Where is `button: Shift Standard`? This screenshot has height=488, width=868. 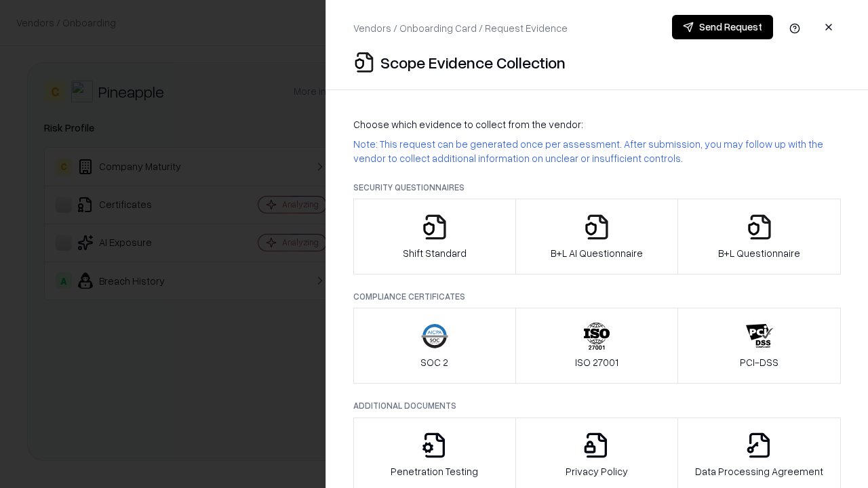
button: Shift Standard is located at coordinates (434, 237).